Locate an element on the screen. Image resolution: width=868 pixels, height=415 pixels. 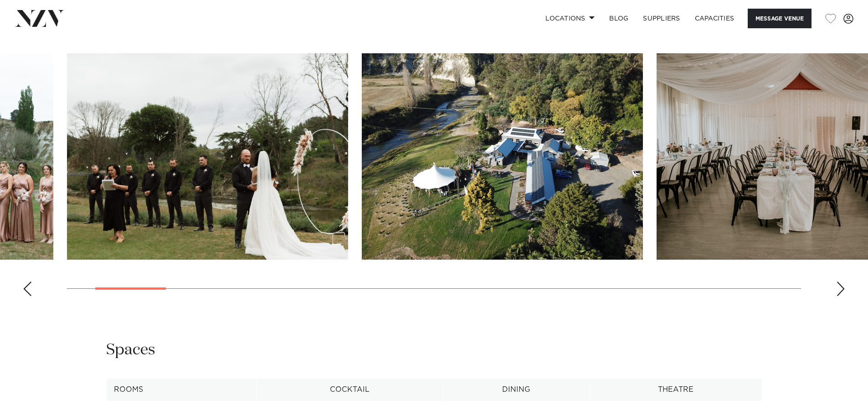
th: Dining is located at coordinates (516, 389).